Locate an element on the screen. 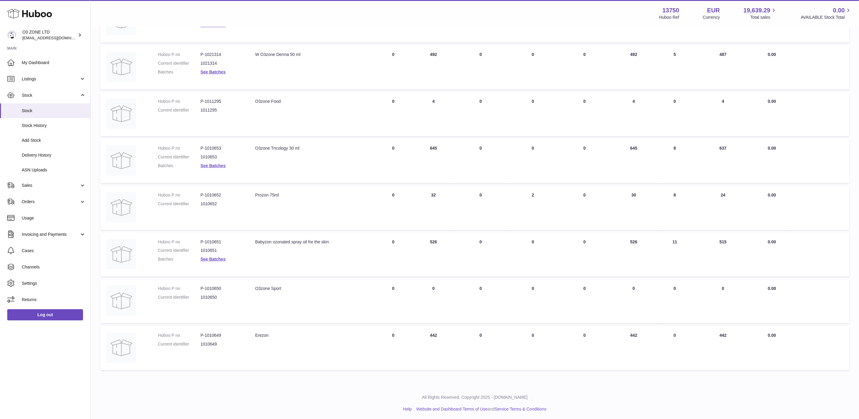 The width and height of the screenshot is (859, 419). a: Log out is located at coordinates (45, 314).